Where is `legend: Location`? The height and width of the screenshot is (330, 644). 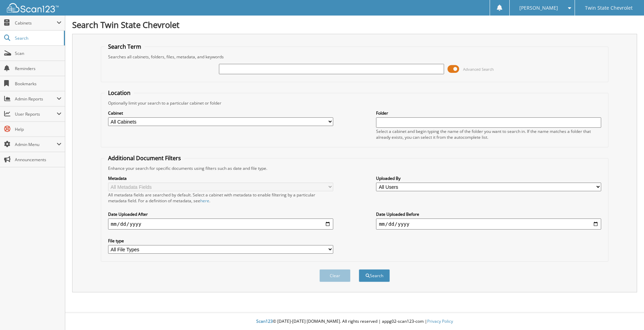
legend: Location is located at coordinates (119, 93).